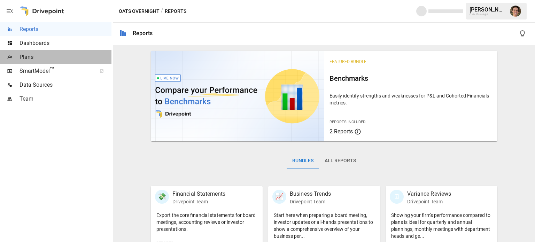 Image resolution: width=535 pixels, height=242 pixels. What do you see at coordinates (139, 11) in the screenshot?
I see `button: Oats Overnight` at bounding box center [139, 11].